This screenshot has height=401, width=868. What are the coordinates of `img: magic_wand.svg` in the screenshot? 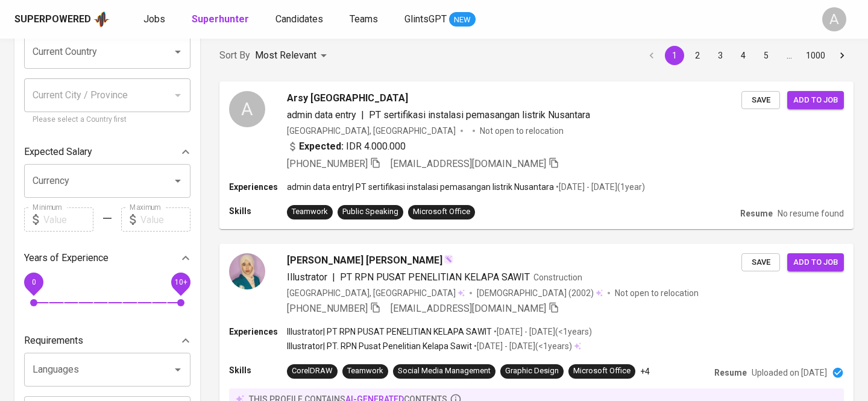 It's located at (449, 260).